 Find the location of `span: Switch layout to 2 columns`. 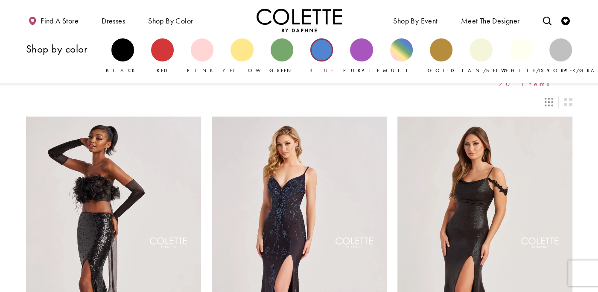

span: Switch layout to 2 columns is located at coordinates (568, 102).